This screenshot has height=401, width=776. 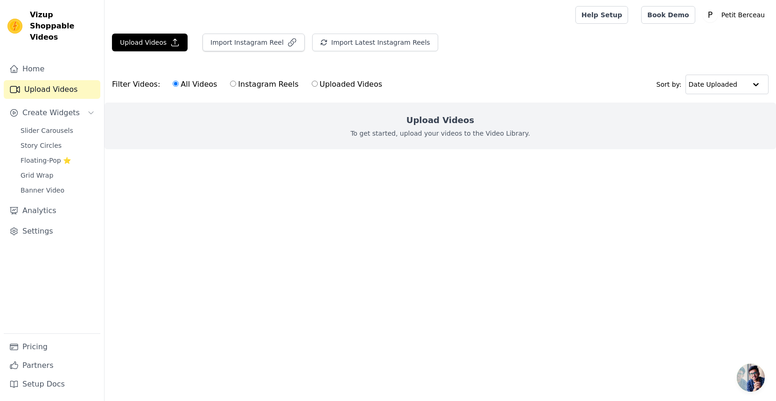 I want to click on button: Upload Videos, so click(x=150, y=42).